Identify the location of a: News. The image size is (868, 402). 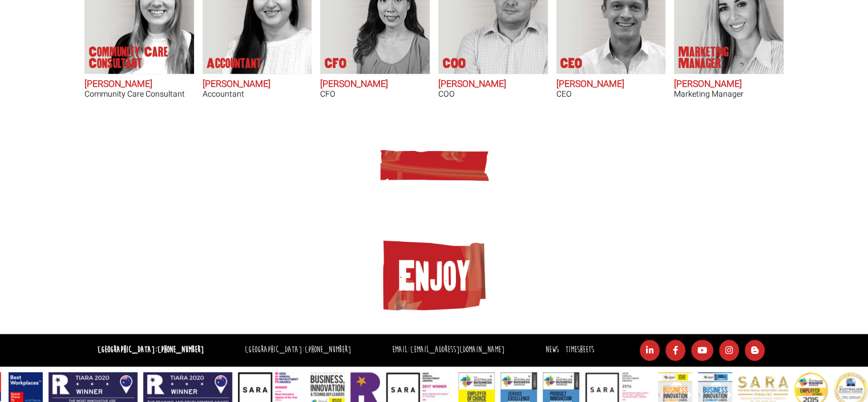
(552, 349).